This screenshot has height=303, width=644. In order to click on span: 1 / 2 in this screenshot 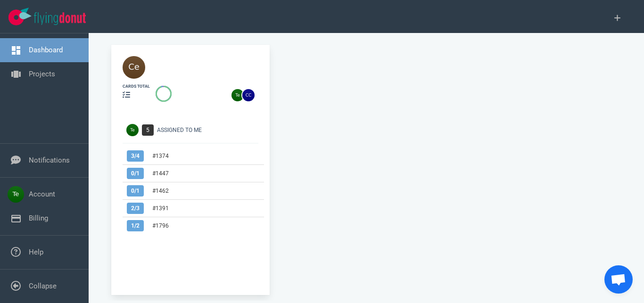, I will do `click(135, 226)`.